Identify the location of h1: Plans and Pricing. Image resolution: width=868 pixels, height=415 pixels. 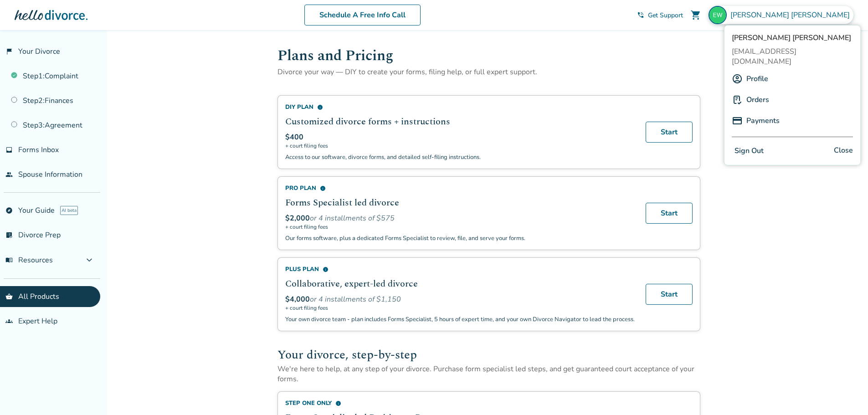
(489, 55).